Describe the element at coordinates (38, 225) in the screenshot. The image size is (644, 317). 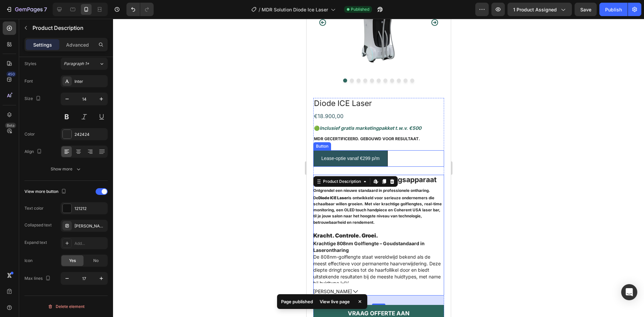
I see `div: Collapsed text` at that location.